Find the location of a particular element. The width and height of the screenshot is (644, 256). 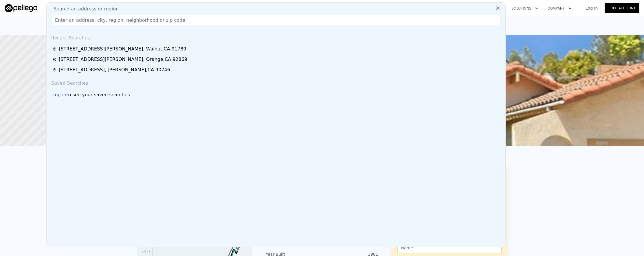

div: Saved Searches is located at coordinates (276, 82).